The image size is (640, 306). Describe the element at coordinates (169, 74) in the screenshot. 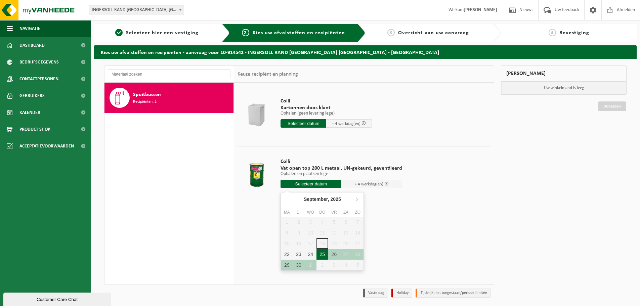

I see `input: Materiaal zoeken` at that location.